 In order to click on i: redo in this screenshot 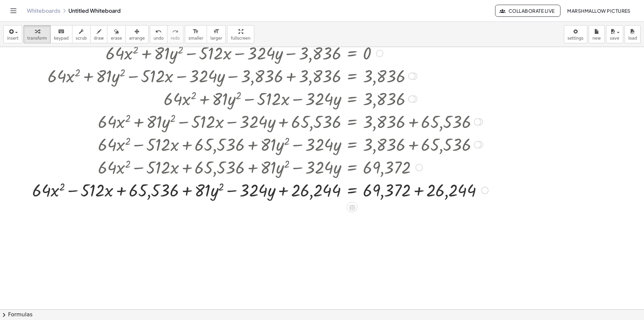, I will do `click(175, 31)`.